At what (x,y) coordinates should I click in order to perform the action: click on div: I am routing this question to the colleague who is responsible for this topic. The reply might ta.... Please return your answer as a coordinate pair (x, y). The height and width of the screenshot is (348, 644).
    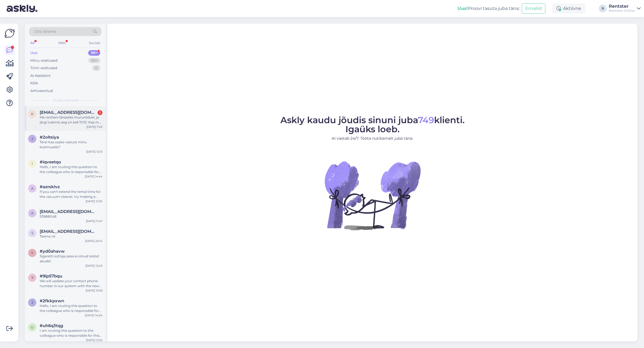
    Looking at the image, I should click on (71, 333).